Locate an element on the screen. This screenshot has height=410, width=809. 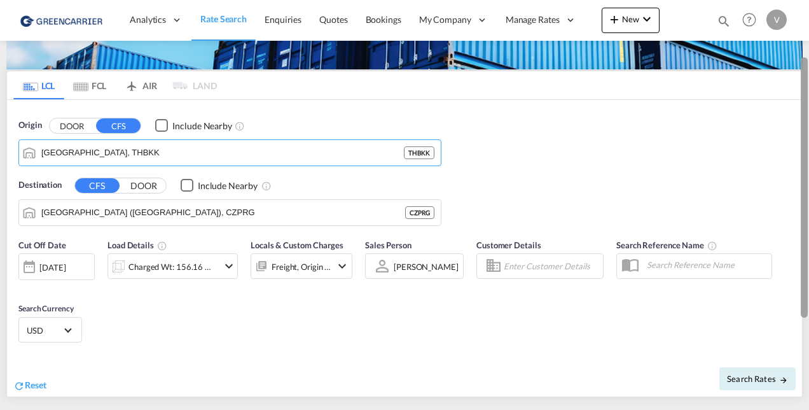
span: Search Reference Name is located at coordinates (667, 245).